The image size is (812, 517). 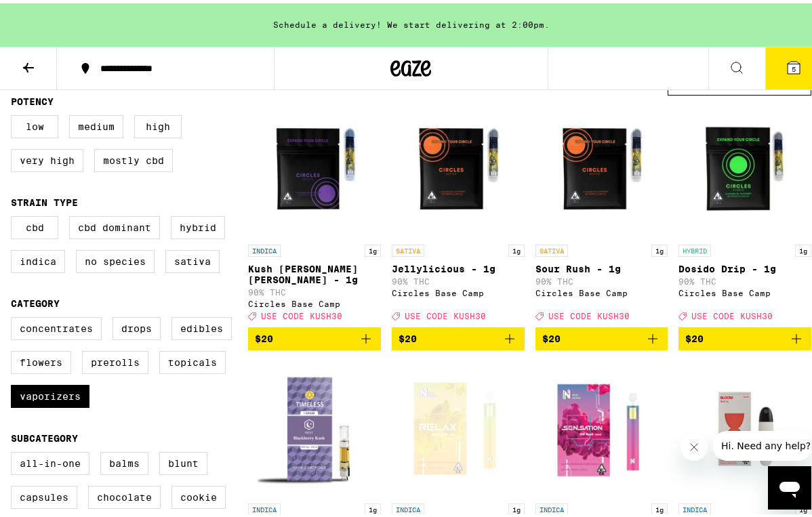 I want to click on img: Circles Base Camp - Jellylicious - 1g, so click(x=458, y=167).